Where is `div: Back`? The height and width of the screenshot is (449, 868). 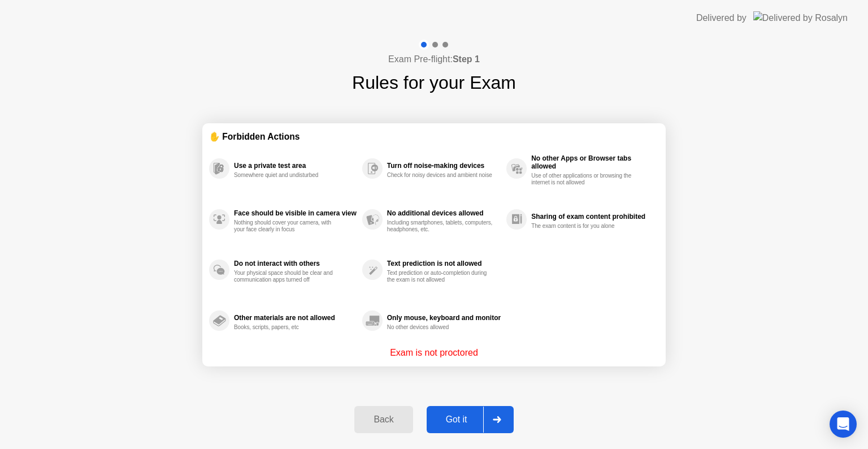
div: Back is located at coordinates (383, 419).